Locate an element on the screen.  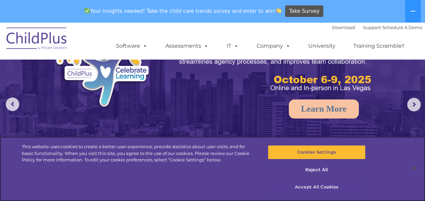
a: Assessments is located at coordinates (187, 46).